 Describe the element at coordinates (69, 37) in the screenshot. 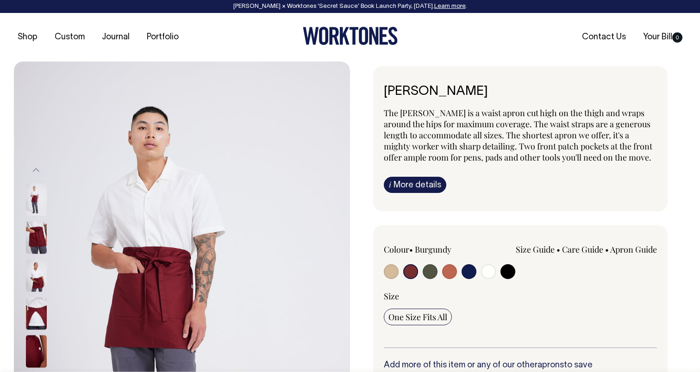

I see `a: Custom` at that location.